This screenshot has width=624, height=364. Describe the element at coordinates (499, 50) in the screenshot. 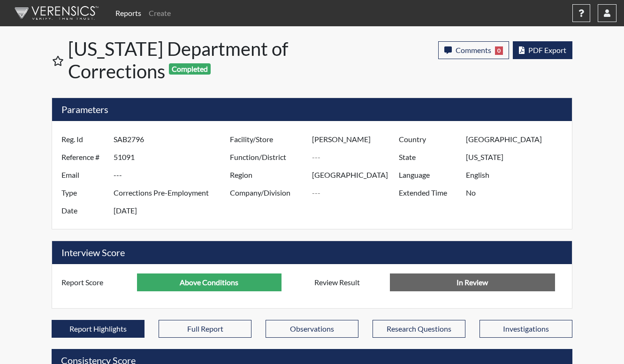

I see `span: 0` at that location.